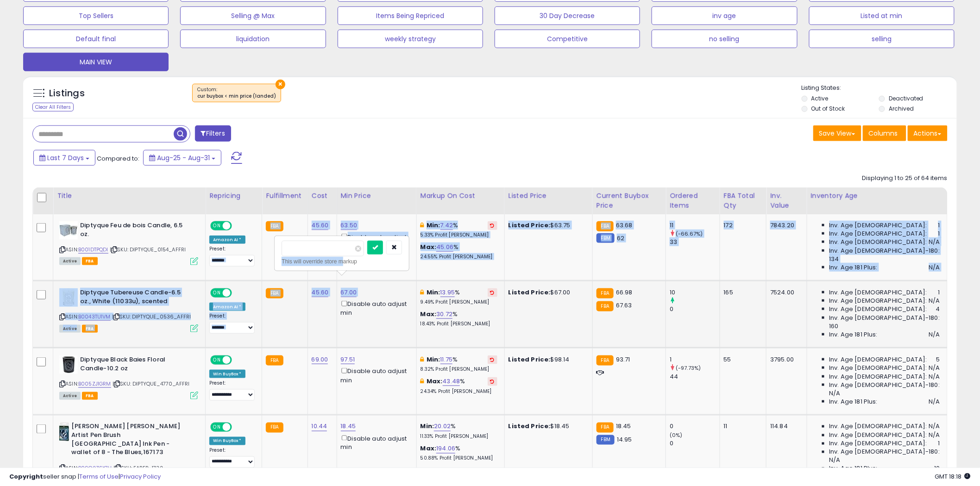  I want to click on button: liquidation, so click(253, 39).